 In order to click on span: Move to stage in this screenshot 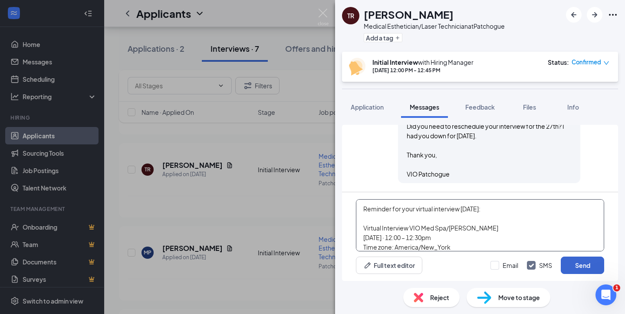, I will do `click(519, 297)`.